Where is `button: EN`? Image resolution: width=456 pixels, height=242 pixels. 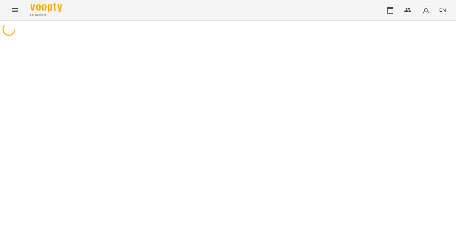 button: EN is located at coordinates (442, 10).